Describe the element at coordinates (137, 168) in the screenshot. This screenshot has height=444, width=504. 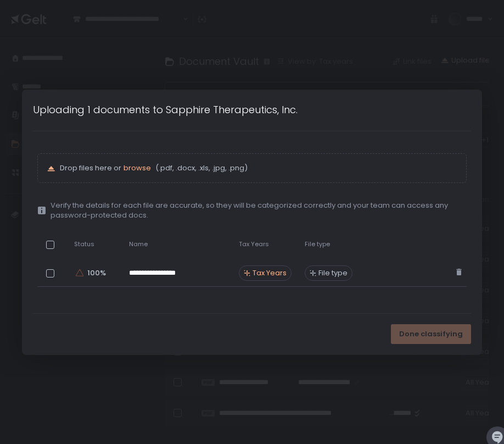
I see `span: browse` at that location.